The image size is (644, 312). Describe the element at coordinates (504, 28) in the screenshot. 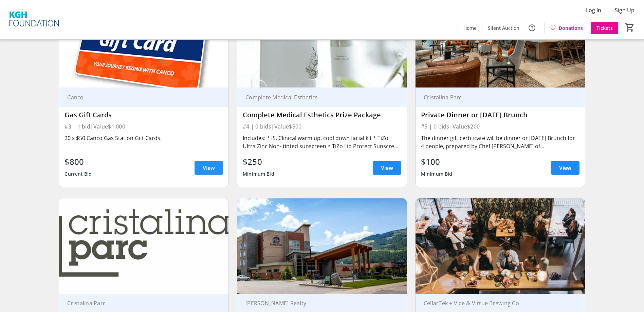

I see `span: Silent Auction` at that location.